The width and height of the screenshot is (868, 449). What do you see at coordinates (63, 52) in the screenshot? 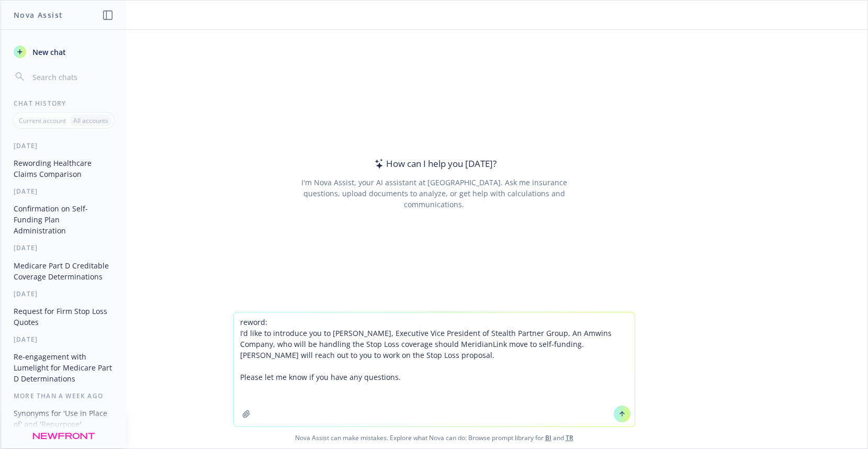
I see `button: New chat` at bounding box center [63, 52].